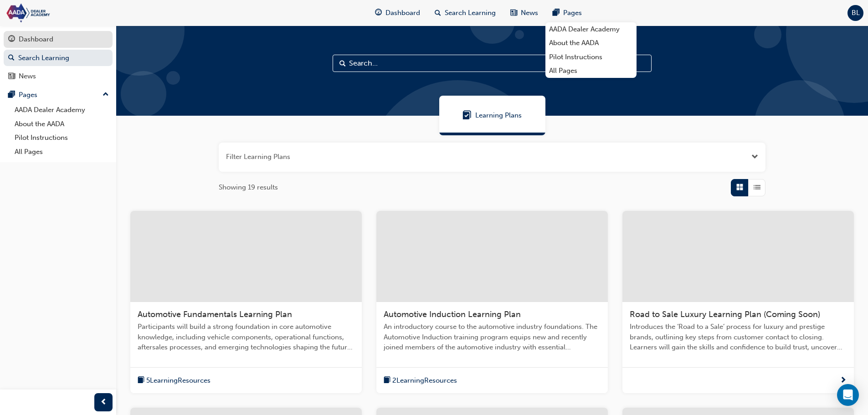 The width and height of the screenshot is (868, 415). Describe the element at coordinates (246, 337) in the screenshot. I see `span: Participants will build a strong foundation in core automotive knowledge, including vehicle compo...` at that location.